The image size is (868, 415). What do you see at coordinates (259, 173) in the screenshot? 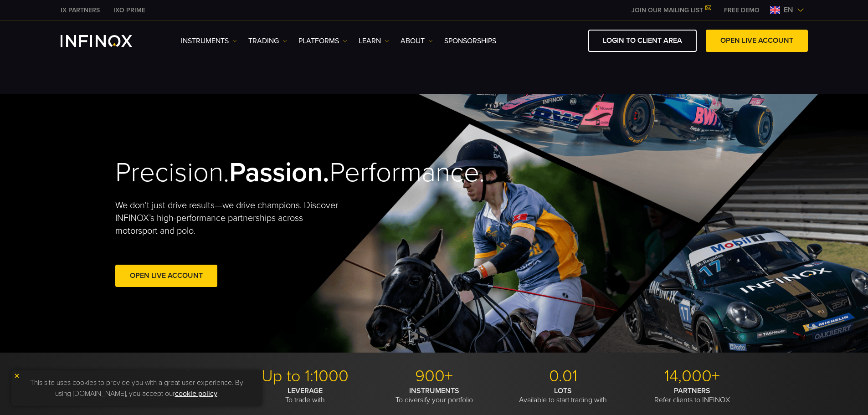
I see `h2: Precision. Performance.` at bounding box center [259, 173].